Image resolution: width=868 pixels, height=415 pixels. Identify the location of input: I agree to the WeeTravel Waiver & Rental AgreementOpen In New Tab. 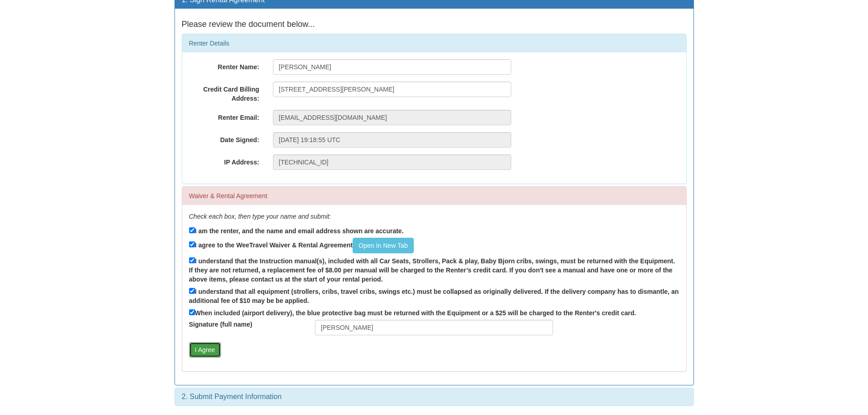
(192, 244).